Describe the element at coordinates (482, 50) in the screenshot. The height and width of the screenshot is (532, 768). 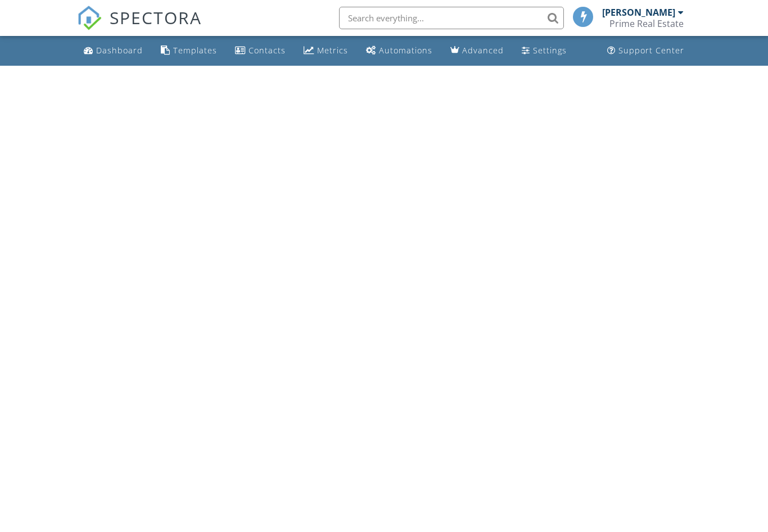
I see `div: Advanced` at that location.